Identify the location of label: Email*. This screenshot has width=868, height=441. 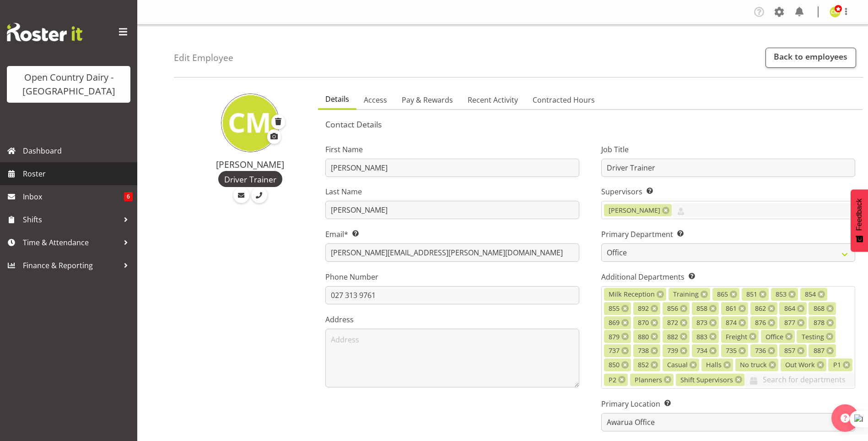
(452, 234).